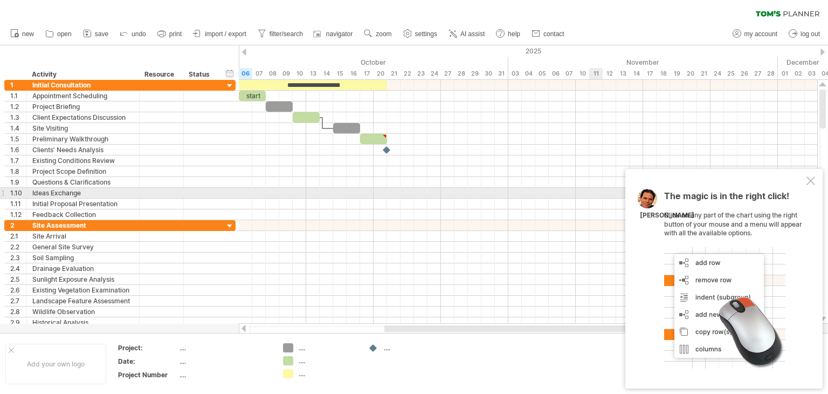  Describe the element at coordinates (367, 73) in the screenshot. I see `div: Friday, 17 October 2025` at that location.